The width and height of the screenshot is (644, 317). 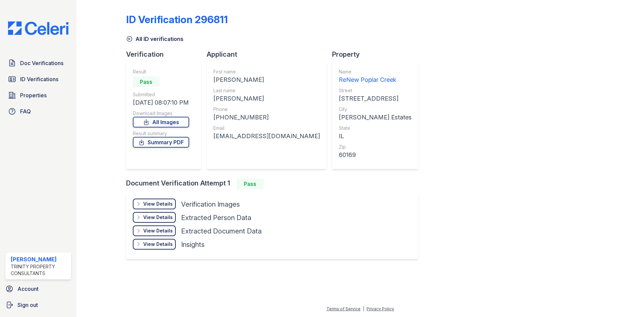 What do you see at coordinates (39, 270) in the screenshot?
I see `div: Trinity Property Consultants` at bounding box center [39, 270].